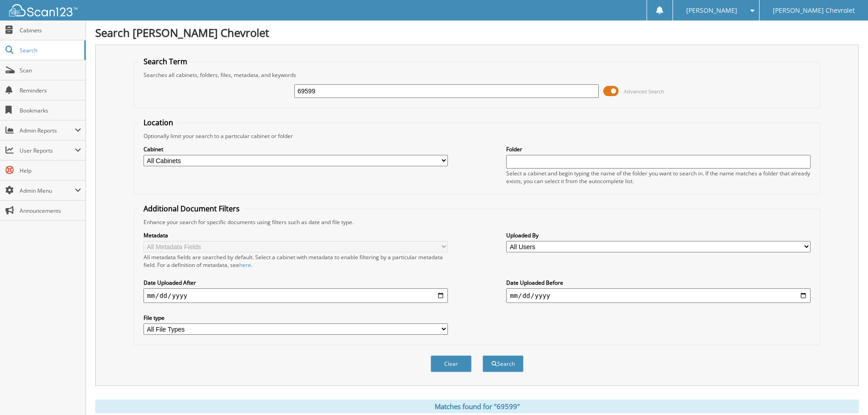 Image resolution: width=868 pixels, height=415 pixels. Describe the element at coordinates (158, 122) in the screenshot. I see `legend: Location` at that location.